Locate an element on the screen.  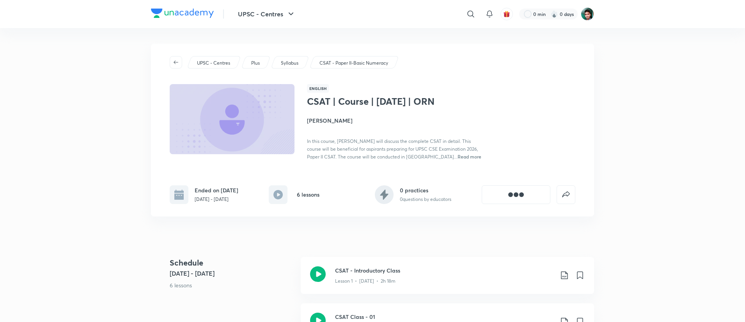
img: Avinash Gupta is located at coordinates (587, 14).